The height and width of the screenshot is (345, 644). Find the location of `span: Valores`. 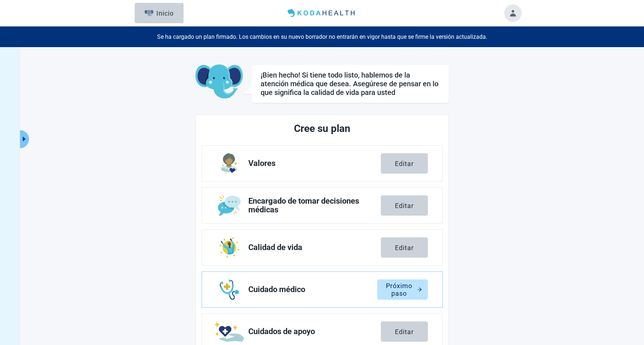

span: Valores is located at coordinates (314, 163).